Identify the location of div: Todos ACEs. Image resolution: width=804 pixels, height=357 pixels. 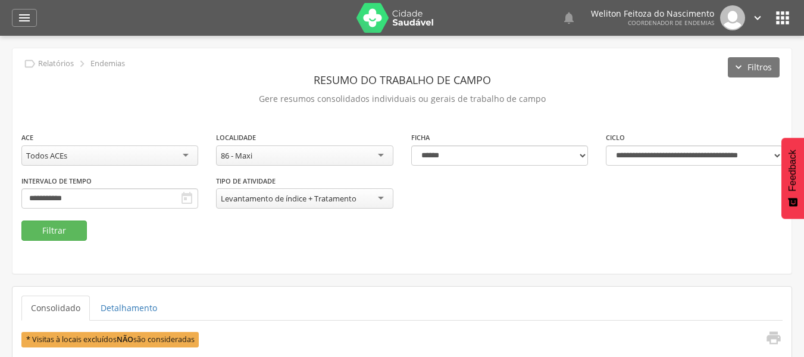
(46, 155).